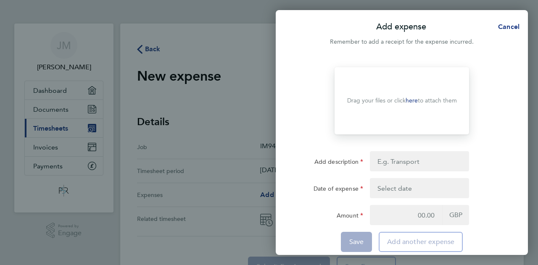 Image resolution: width=538 pixels, height=265 pixels. I want to click on input: E.g. Transport, so click(419, 161).